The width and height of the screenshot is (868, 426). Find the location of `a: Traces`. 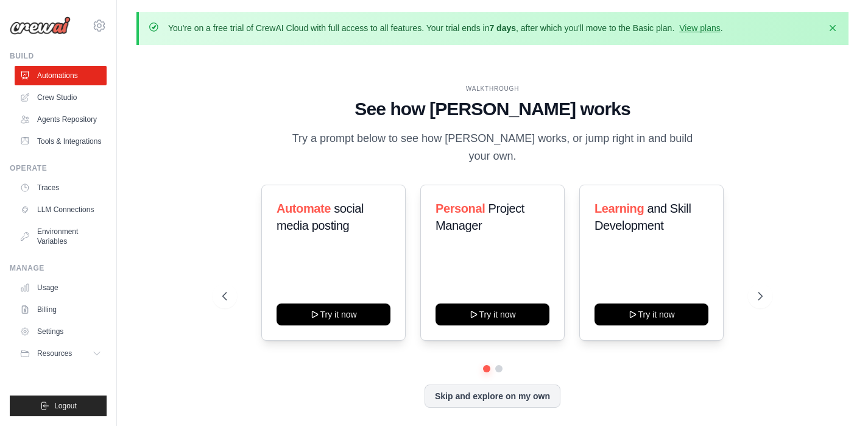

a: Traces is located at coordinates (60, 188).